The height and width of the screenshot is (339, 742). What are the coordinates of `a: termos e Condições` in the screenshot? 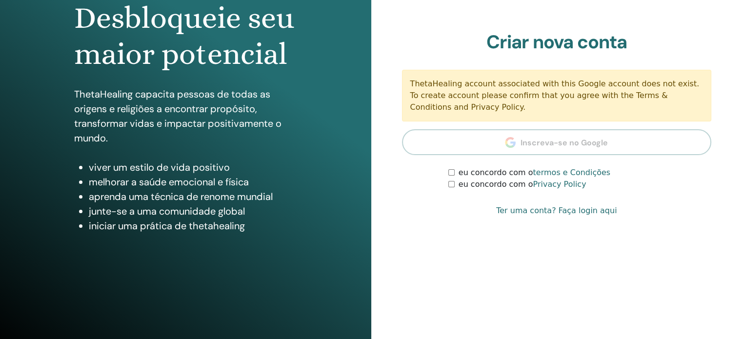 It's located at (572, 172).